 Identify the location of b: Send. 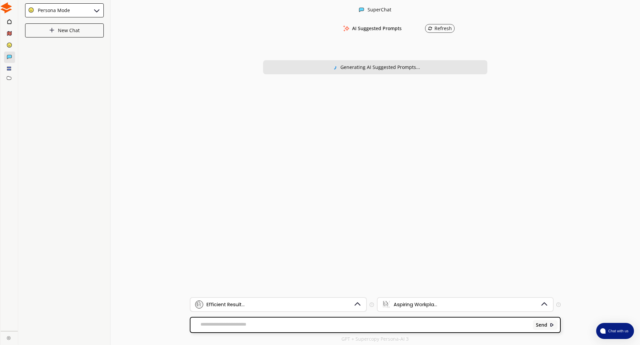
(541, 325).